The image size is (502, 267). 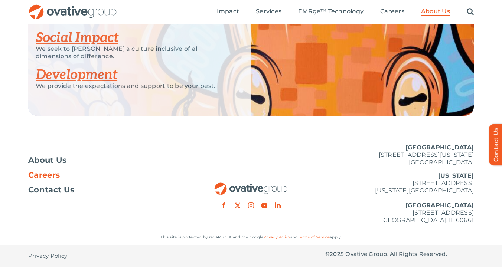 What do you see at coordinates (269, 12) in the screenshot?
I see `a: Services` at bounding box center [269, 12].